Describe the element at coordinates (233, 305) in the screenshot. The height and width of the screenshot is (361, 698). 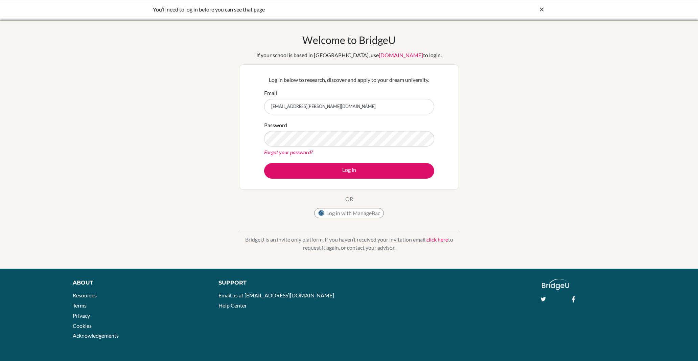
I see `a: Help Center` at that location.